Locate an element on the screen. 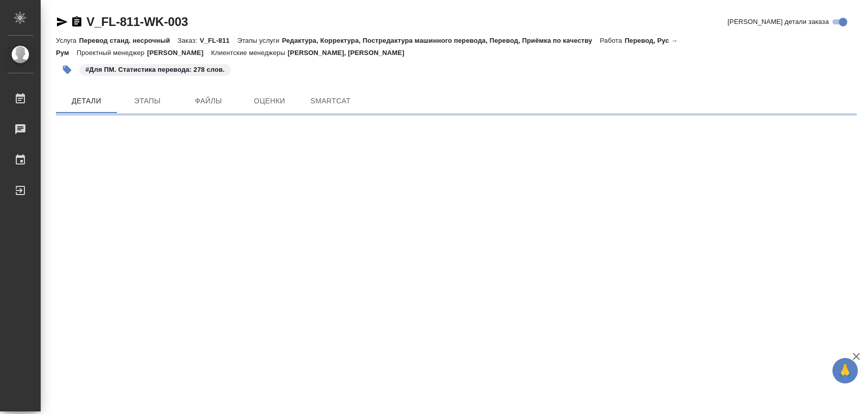 The image size is (868, 414). p: Работа is located at coordinates (613, 40).